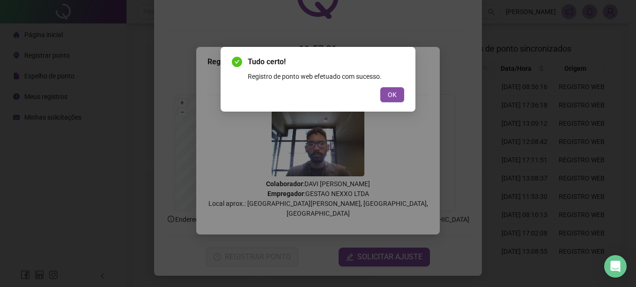 The width and height of the screenshot is (636, 287). What do you see at coordinates (237, 62) in the screenshot?
I see `span: check-circle` at bounding box center [237, 62].